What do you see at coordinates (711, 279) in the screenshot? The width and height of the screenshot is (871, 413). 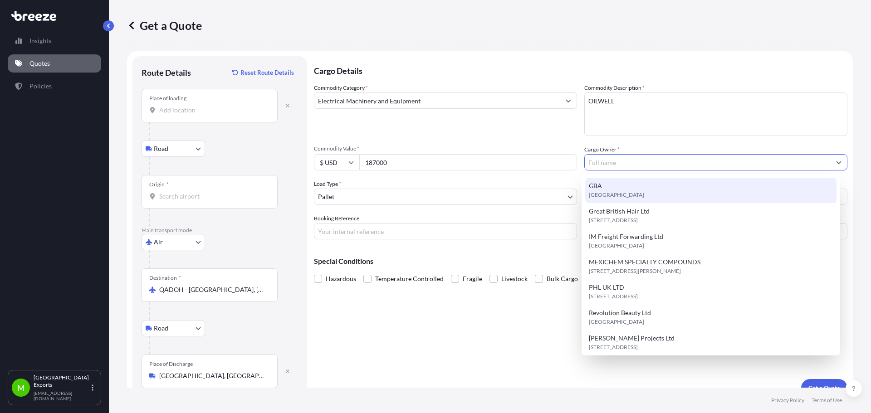 I see `div: Suggestions` at bounding box center [711, 279].